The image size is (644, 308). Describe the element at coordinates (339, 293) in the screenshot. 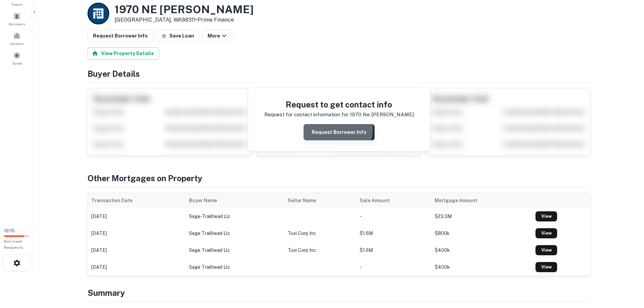

I see `h4: Summary` at that location.